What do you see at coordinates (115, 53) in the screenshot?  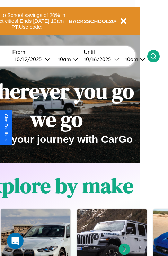 I see `label: Until` at bounding box center [115, 53].